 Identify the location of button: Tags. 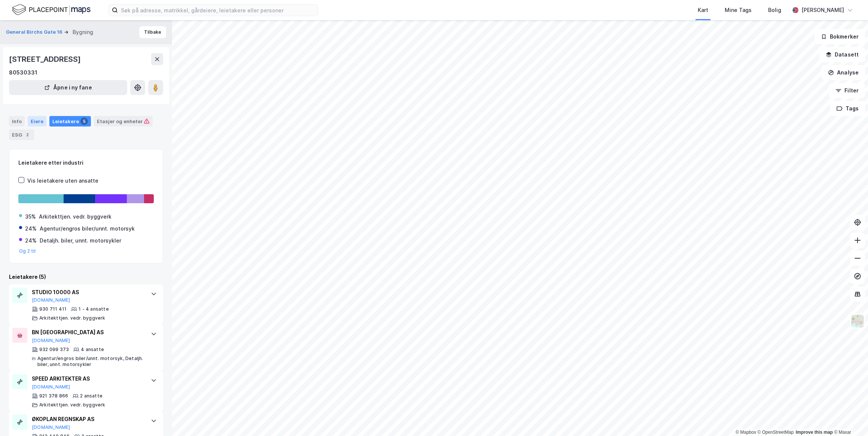
(848, 109).